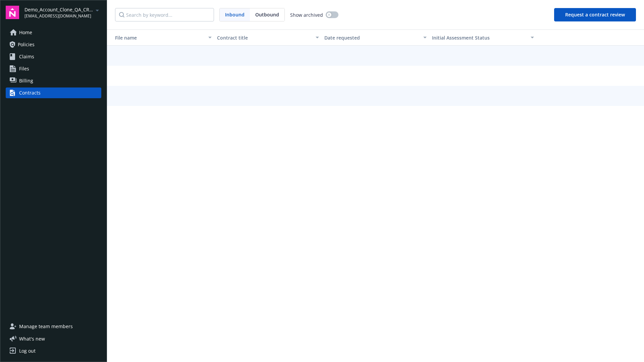 Image resolution: width=644 pixels, height=362 pixels. What do you see at coordinates (54, 327) in the screenshot?
I see `a: Manage team members` at bounding box center [54, 327].